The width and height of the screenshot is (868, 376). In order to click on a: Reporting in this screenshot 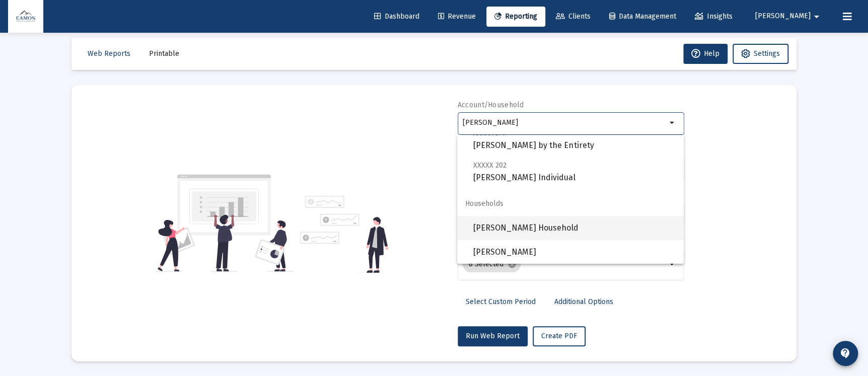, I will do `click(516, 16)`.